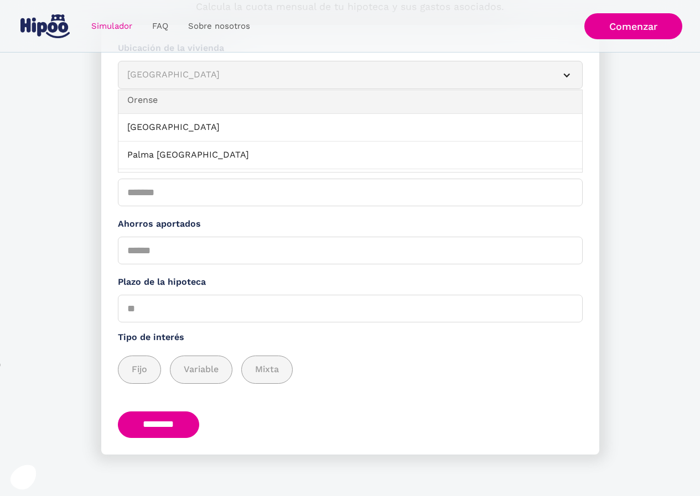  I want to click on label: Tipo de interés, so click(350, 338).